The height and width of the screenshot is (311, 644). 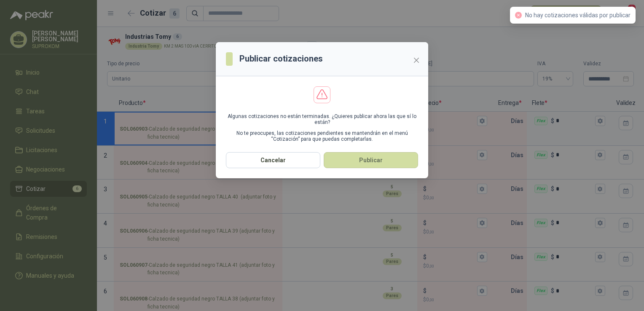 What do you see at coordinates (417, 60) in the screenshot?
I see `button: Close` at bounding box center [417, 60].